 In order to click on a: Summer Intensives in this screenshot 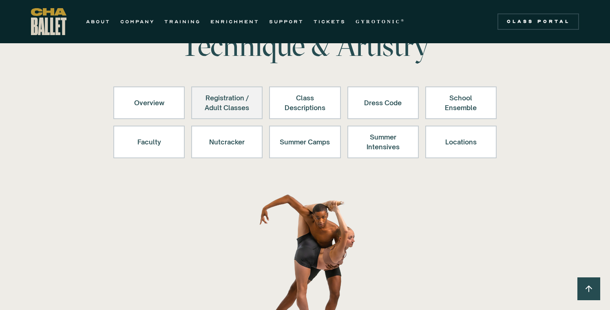, I will do `click(383, 142)`.